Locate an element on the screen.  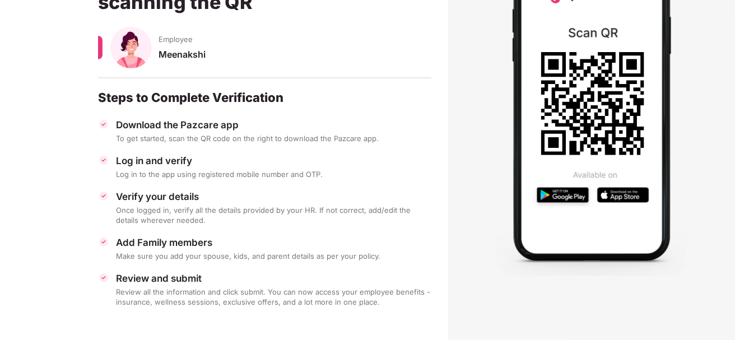
span: Employee is located at coordinates (175, 39).